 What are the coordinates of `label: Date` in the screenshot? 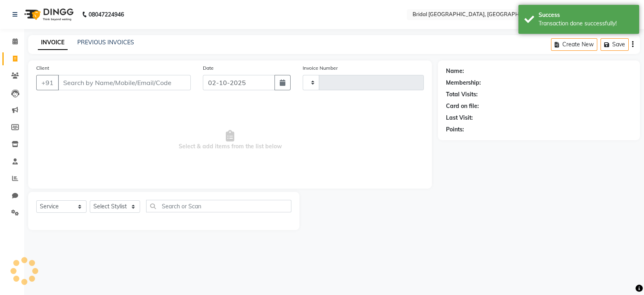 It's located at (208, 68).